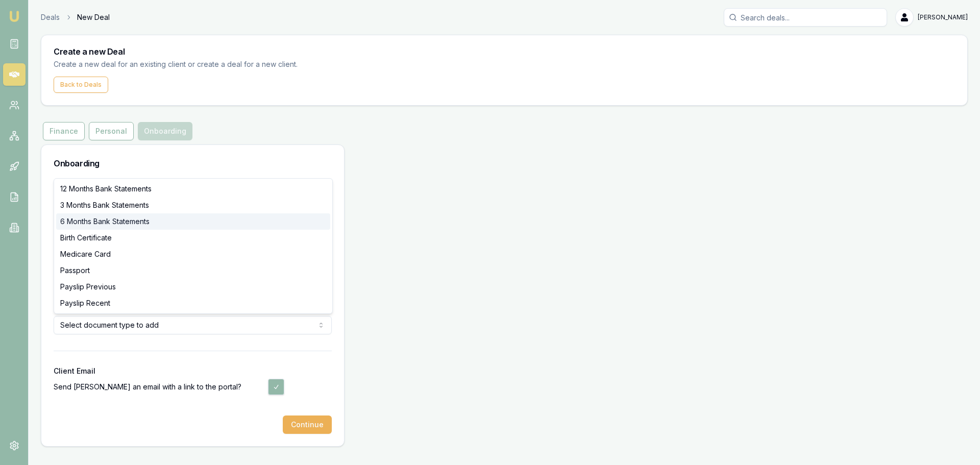  What do you see at coordinates (104, 222) in the screenshot?
I see `span: 6 Months Bank Statements` at bounding box center [104, 222].